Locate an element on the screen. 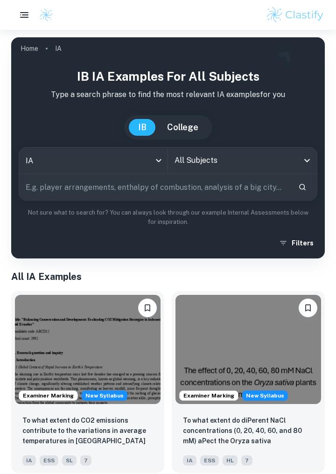 The width and height of the screenshot is (336, 474). button: IB is located at coordinates (142, 127).